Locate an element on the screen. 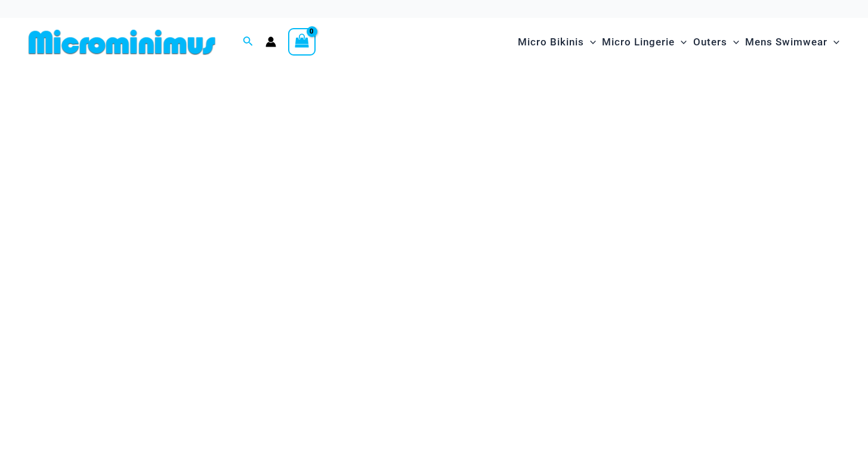 The width and height of the screenshot is (868, 476). span: Mens Swimwear is located at coordinates (787, 42).